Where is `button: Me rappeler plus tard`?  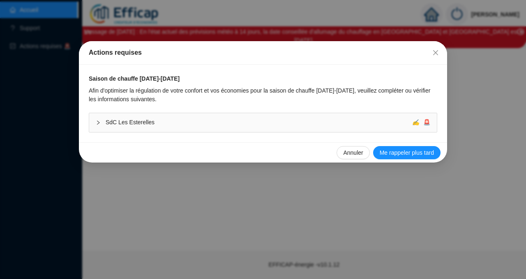
button: Me rappeler plus tard is located at coordinates (407, 153).